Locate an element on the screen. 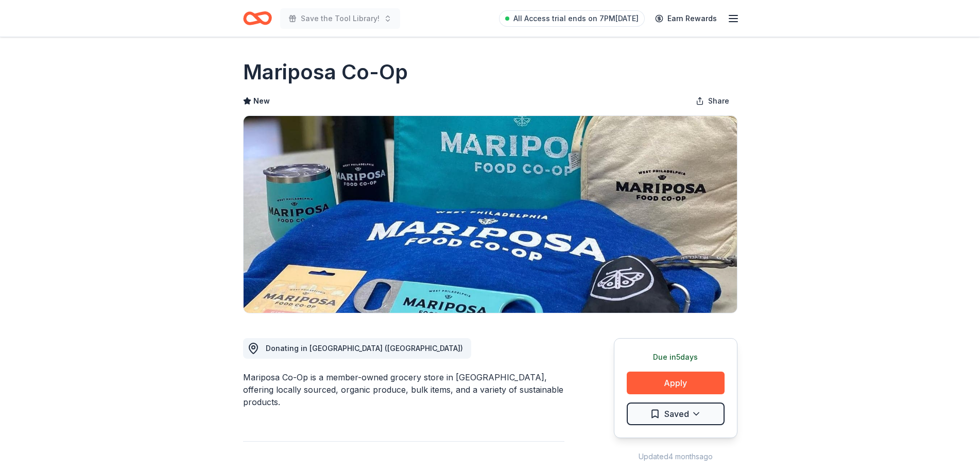  span: New is located at coordinates (261, 101).